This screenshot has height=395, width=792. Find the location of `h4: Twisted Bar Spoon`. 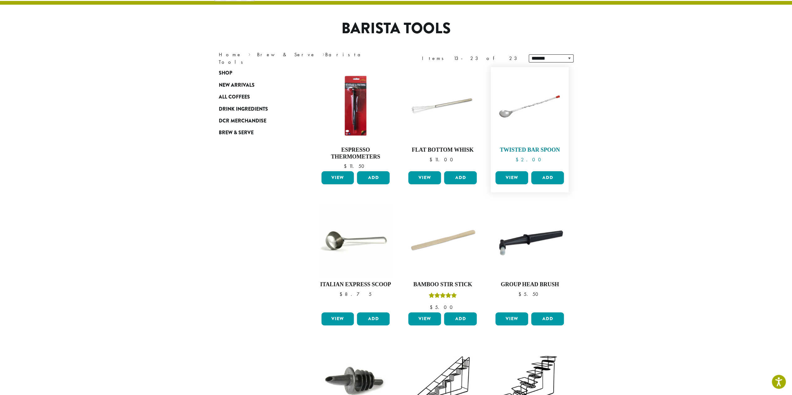

h4: Twisted Bar Spoon is located at coordinates (530, 150).